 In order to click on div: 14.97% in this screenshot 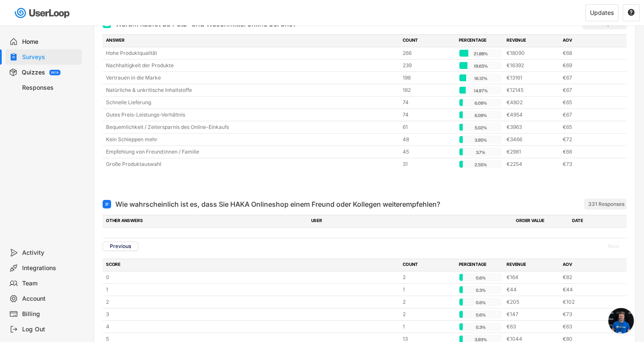, I will do `click(481, 90)`.